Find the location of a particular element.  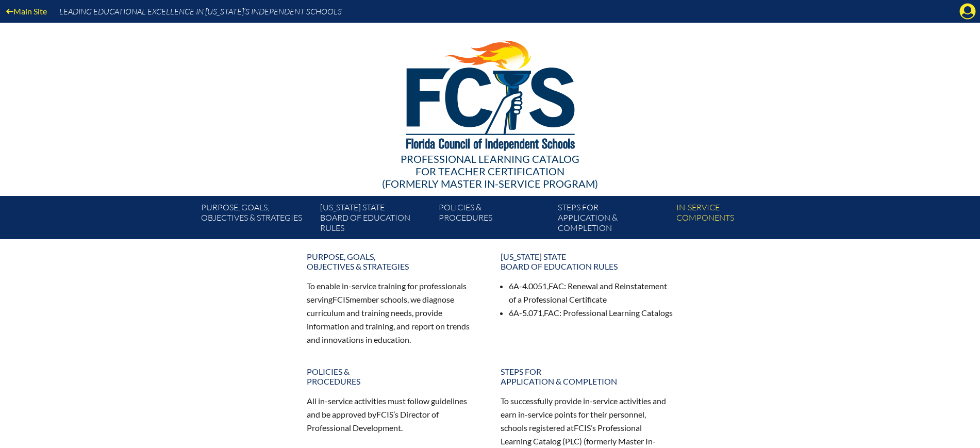

li: 6A-5.071, : Professional Learning Catalogs is located at coordinates (592, 313).